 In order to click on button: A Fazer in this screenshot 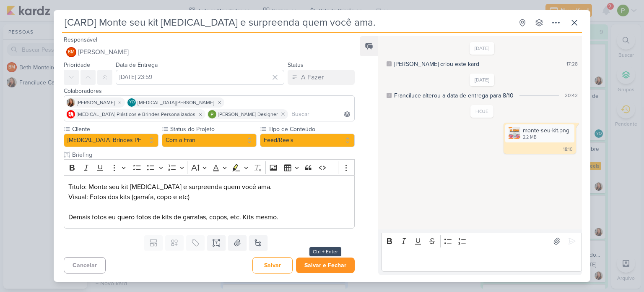, I will do `click(321, 77)`.